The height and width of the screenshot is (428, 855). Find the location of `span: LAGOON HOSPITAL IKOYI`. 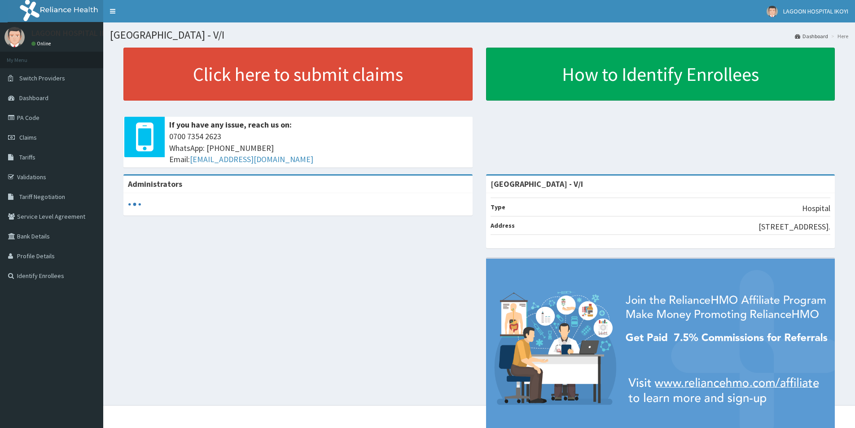

span: LAGOON HOSPITAL IKOYI is located at coordinates (816, 11).